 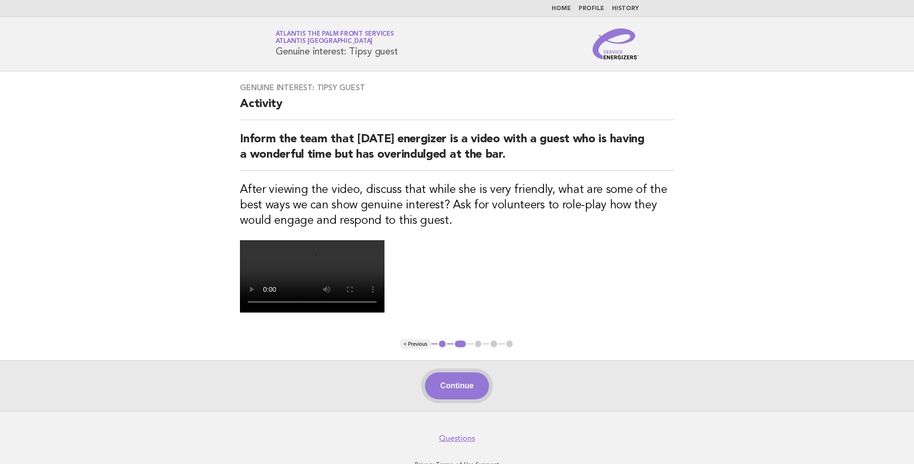 I want to click on a: History, so click(x=625, y=9).